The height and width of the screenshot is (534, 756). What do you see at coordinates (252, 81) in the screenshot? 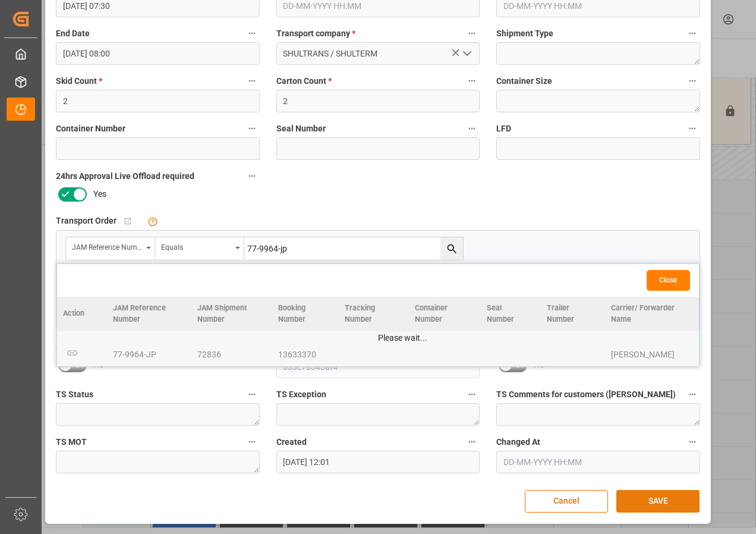
I see `button: Skid Count *` at bounding box center [252, 81].